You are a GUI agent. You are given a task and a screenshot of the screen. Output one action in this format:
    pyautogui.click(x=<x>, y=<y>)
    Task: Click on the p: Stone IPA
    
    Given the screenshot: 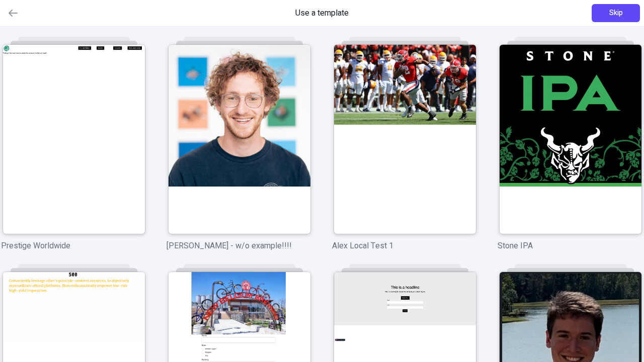 What is the action you would take?
    pyautogui.click(x=570, y=246)
    